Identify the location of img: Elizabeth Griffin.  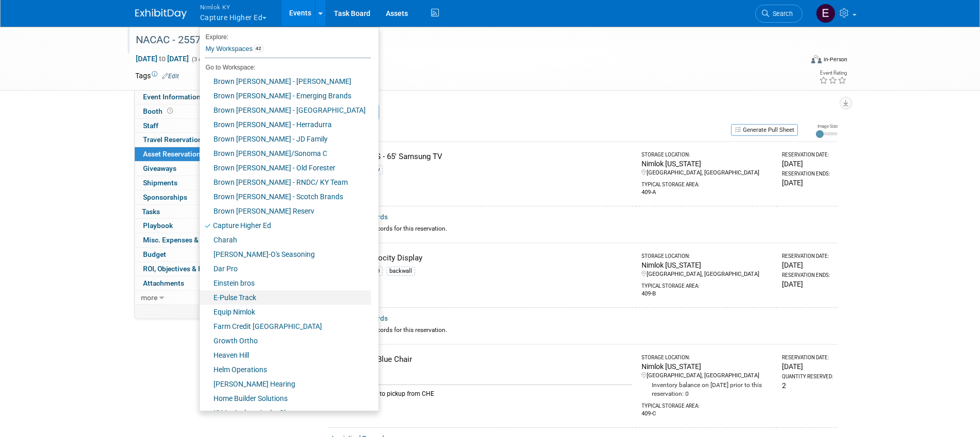
(826, 14).